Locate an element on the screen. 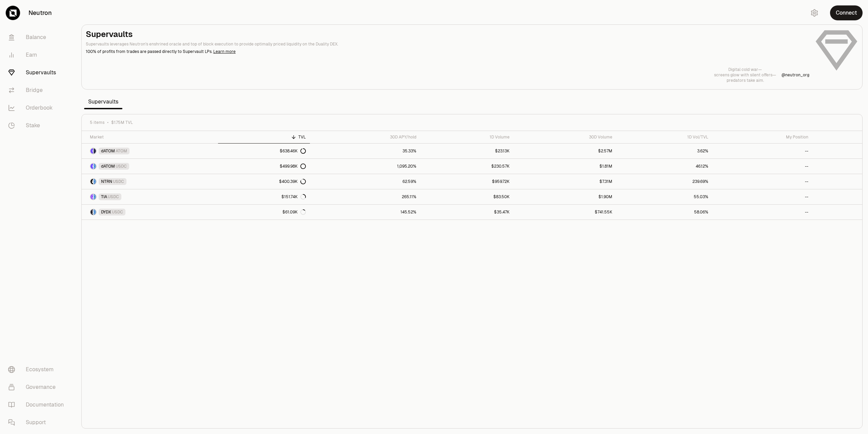 Image resolution: width=868 pixels, height=434 pixels. a: $83.50K is located at coordinates (467, 197).